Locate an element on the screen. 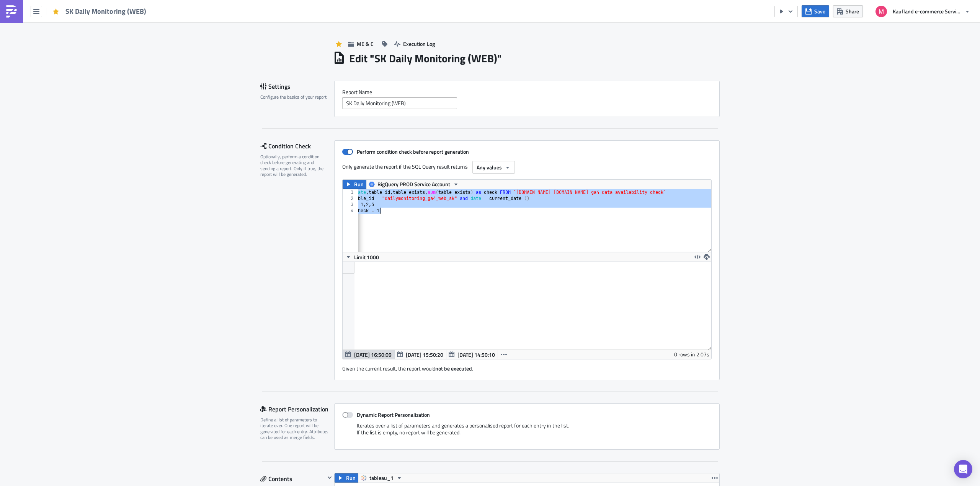 The height and width of the screenshot is (486, 980). a: Link to DB is located at coordinates (15, 23).